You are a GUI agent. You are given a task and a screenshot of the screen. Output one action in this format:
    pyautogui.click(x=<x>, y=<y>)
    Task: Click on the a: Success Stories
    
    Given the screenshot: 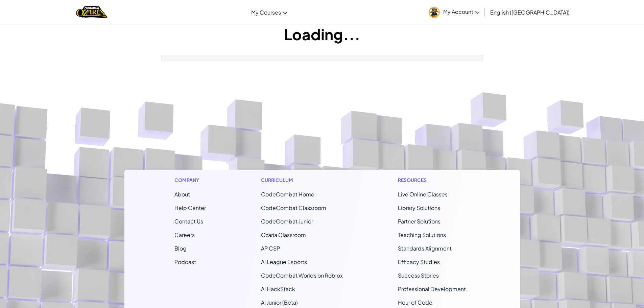 What is the action you would take?
    pyautogui.click(x=418, y=275)
    